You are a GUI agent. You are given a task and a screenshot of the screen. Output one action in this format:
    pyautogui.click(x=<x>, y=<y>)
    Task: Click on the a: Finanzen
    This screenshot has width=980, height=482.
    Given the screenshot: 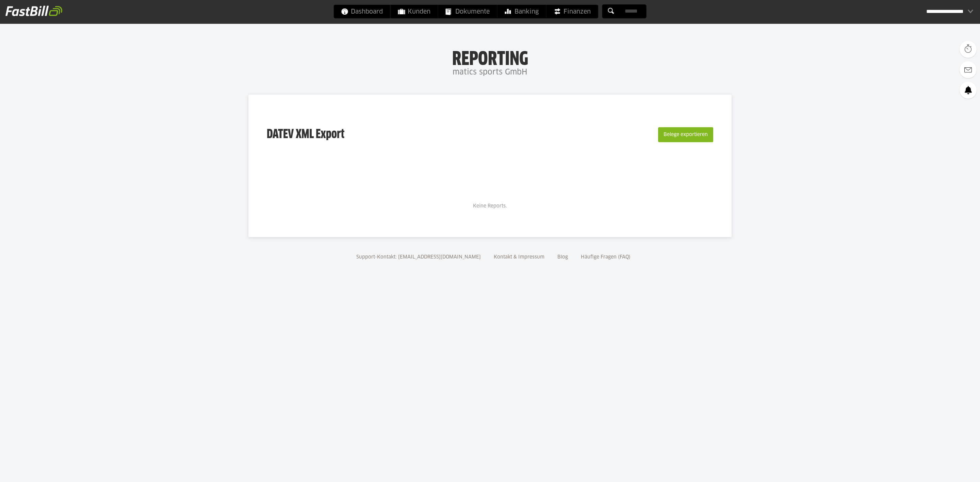 What is the action you would take?
    pyautogui.click(x=573, y=11)
    